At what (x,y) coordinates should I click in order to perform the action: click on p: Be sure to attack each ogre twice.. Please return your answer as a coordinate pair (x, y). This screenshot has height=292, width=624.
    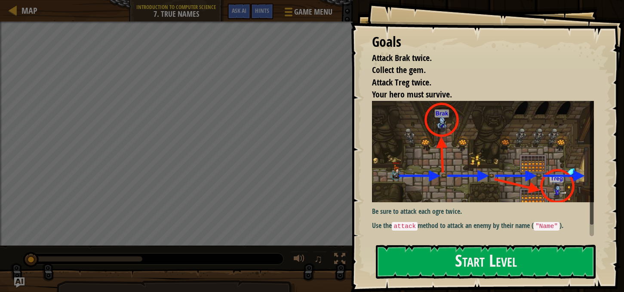
    Looking at the image, I should click on (483, 212).